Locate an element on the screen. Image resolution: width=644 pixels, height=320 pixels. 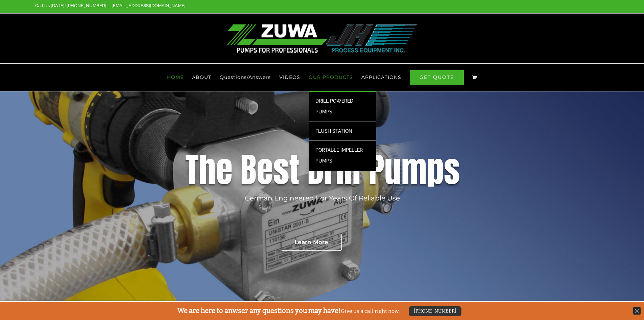
div: u is located at coordinates (393, 170).